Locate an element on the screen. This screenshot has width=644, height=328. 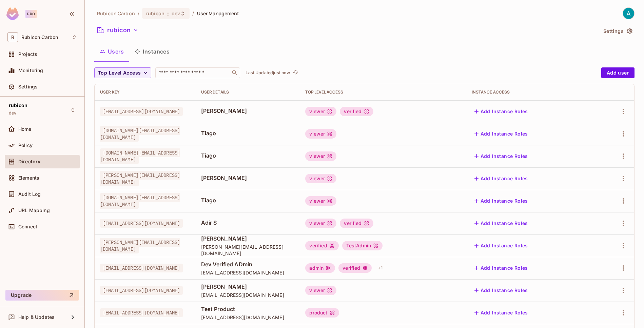
button: Top Level Access is located at coordinates (122, 73).